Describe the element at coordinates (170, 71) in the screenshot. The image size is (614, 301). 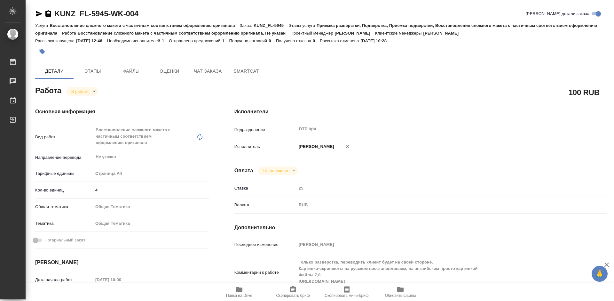
I see `span: Оценки` at that location.